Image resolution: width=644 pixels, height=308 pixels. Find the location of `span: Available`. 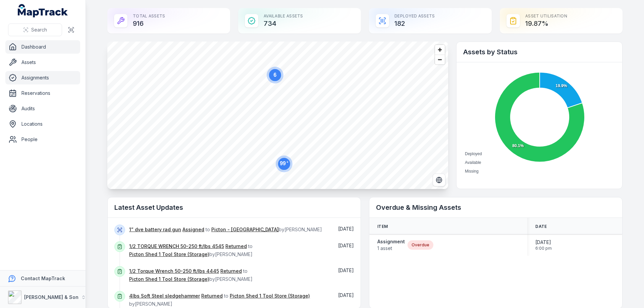

span: Available is located at coordinates (473, 163).